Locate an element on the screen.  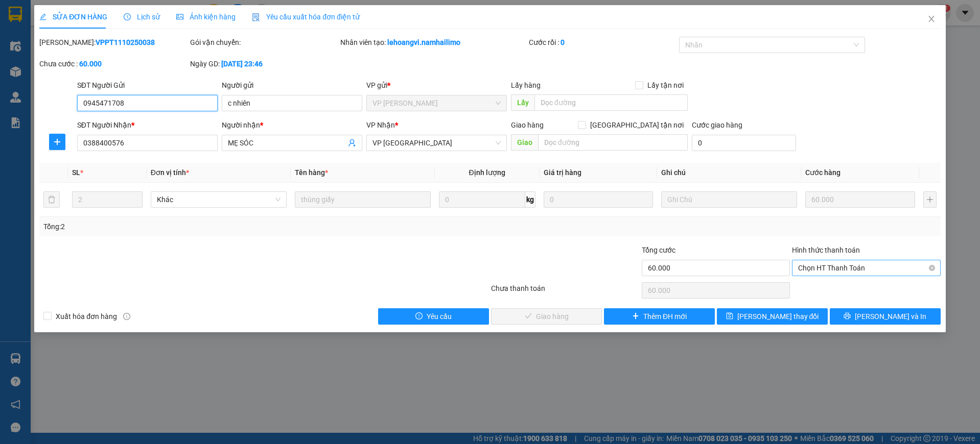
span: Ảnh kiện hàng is located at coordinates (206, 17).